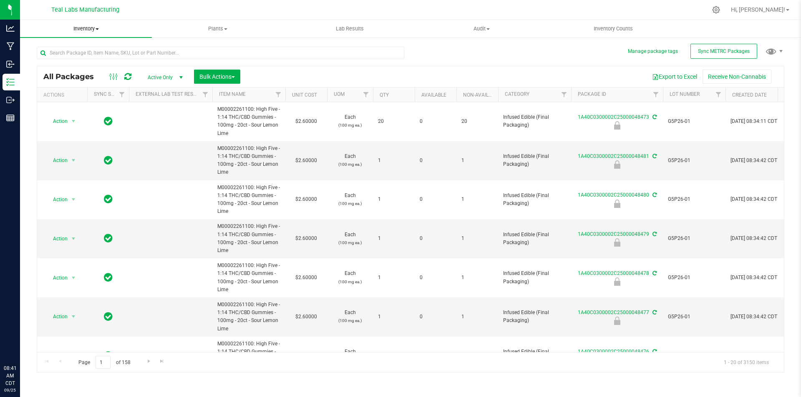  What do you see at coordinates (724, 51) in the screenshot?
I see `button: Sync METRC Packages` at bounding box center [724, 51].